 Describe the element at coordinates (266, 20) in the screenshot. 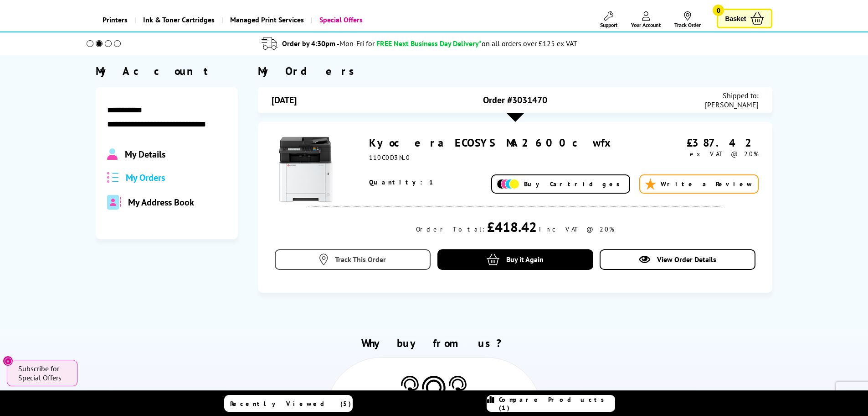

I see `a: Managed Print Services` at that location.